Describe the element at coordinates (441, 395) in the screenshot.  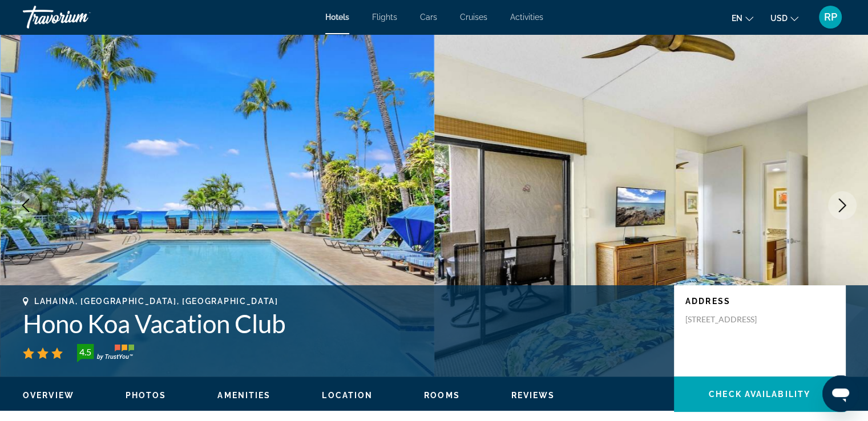
I see `span: Rooms` at that location.